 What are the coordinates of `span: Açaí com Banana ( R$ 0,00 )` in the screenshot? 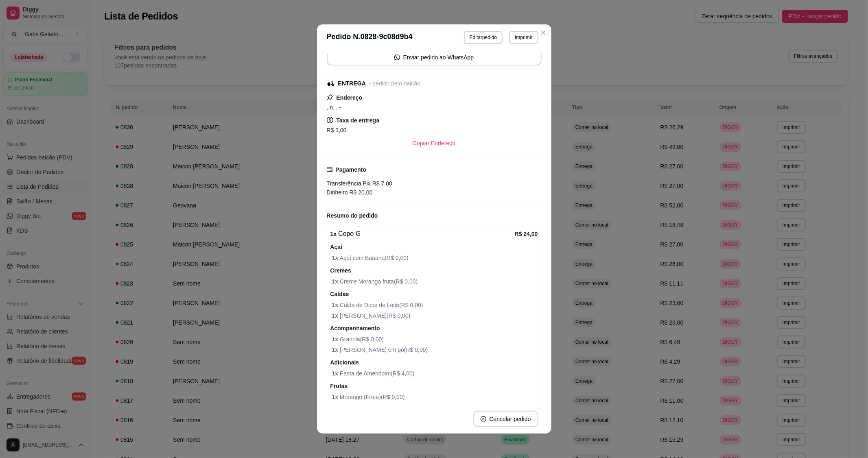 It's located at (435, 258).